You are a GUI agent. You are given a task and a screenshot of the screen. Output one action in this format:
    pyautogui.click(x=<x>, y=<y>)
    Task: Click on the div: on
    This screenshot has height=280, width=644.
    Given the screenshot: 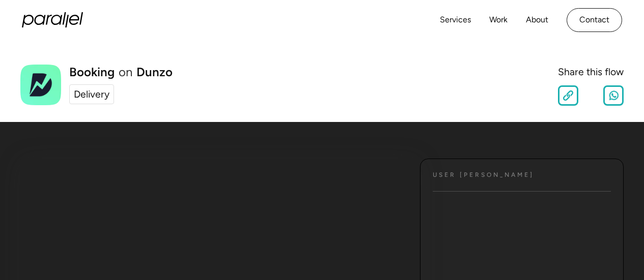 What is the action you would take?
    pyautogui.click(x=125, y=72)
    